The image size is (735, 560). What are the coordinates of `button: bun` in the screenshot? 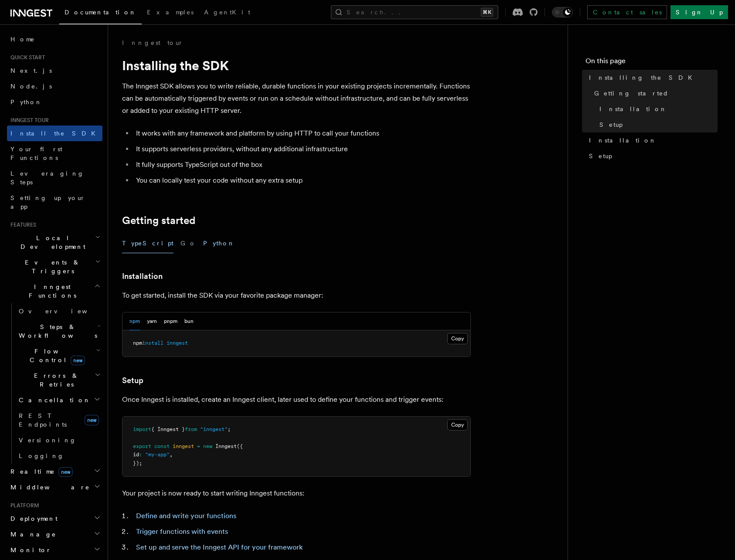 It's located at (189, 321).